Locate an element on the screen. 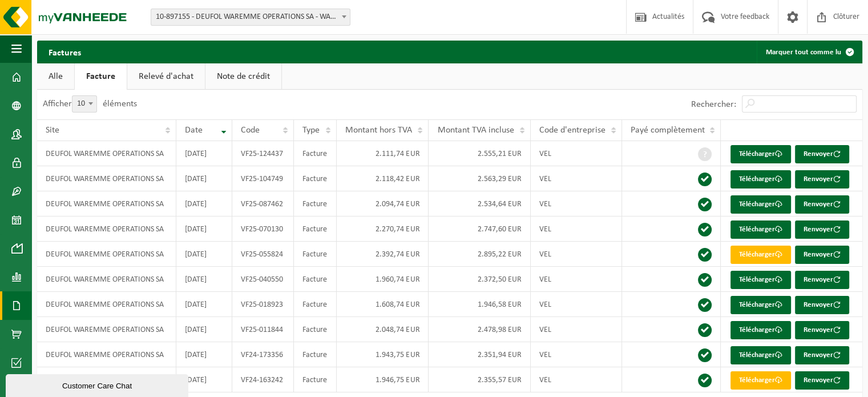 Image resolution: width=868 pixels, height=397 pixels. td: 2.118,42 EUR is located at coordinates (383, 178).